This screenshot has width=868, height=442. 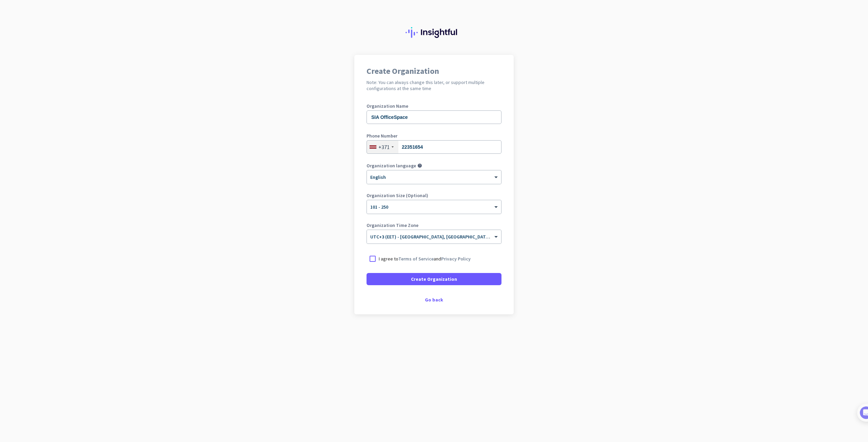 I want to click on img: Insightful, so click(x=434, y=33).